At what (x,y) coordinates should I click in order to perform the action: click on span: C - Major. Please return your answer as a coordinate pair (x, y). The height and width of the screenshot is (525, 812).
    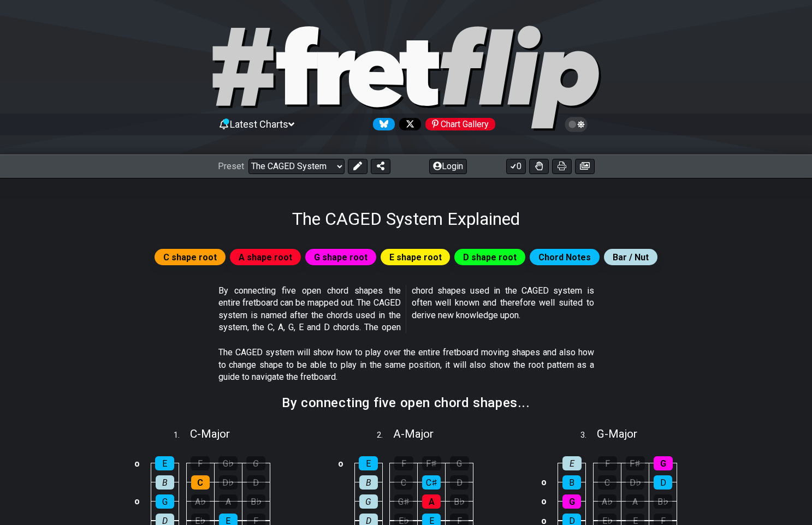
    Looking at the image, I should click on (210, 434).